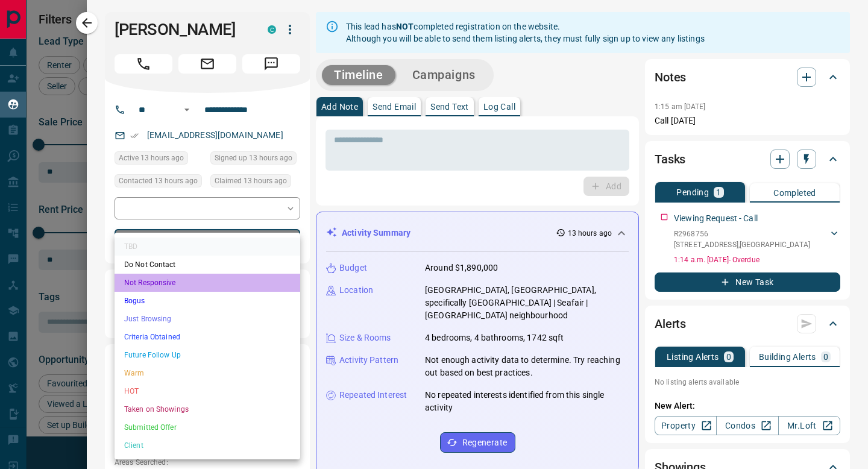  I want to click on li: Do Not Contact, so click(207, 264).